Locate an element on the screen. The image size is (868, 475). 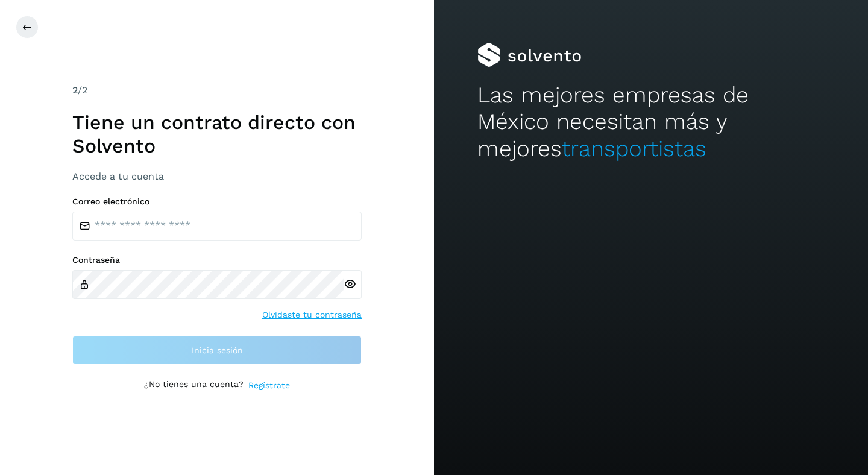
a: Olvidaste tu contraseña is located at coordinates (312, 315).